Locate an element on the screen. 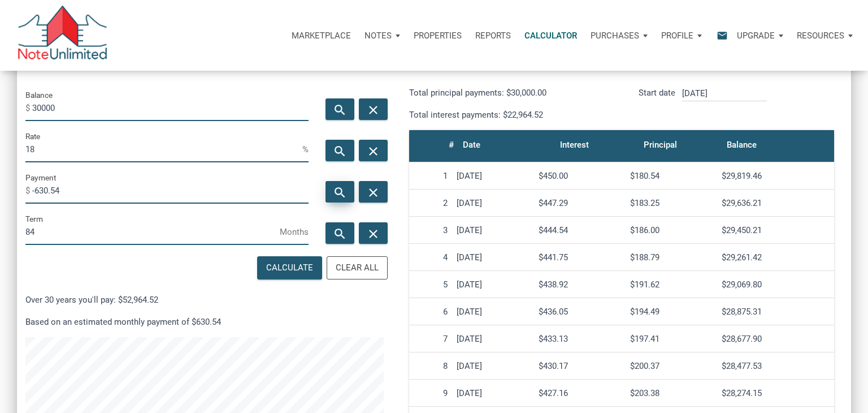  button: Profile is located at coordinates (682, 36).